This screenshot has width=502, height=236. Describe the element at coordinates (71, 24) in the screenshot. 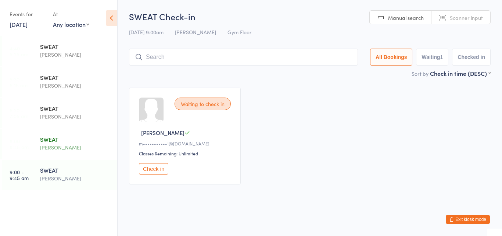

I see `div: Any location` at that location.